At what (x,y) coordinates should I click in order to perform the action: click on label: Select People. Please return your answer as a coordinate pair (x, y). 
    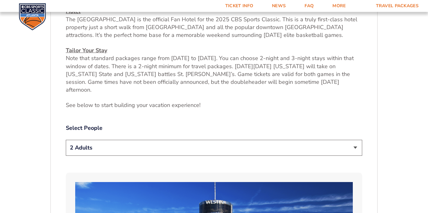
    Looking at the image, I should click on (214, 128).